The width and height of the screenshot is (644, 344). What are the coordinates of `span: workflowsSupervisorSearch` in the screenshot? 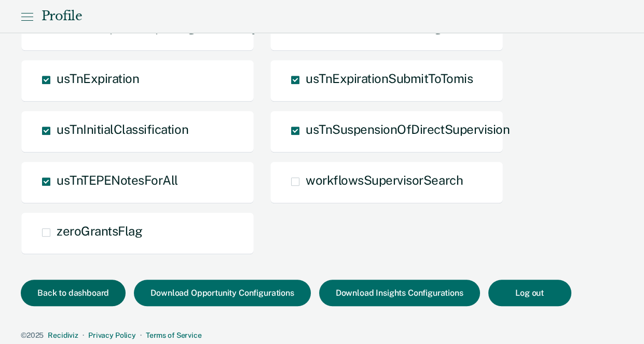 It's located at (384, 180).